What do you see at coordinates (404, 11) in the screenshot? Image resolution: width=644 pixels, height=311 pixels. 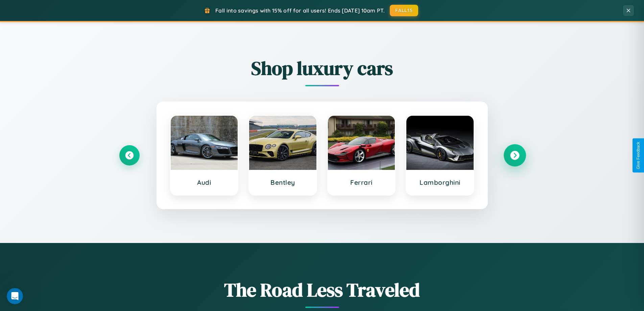 I see `button: FALL15` at bounding box center [404, 11].